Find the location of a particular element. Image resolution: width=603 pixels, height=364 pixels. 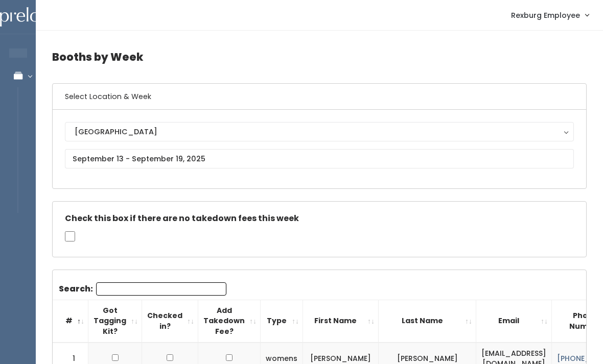

th: First Name: activate to sort column ascending is located at coordinates (341, 321).